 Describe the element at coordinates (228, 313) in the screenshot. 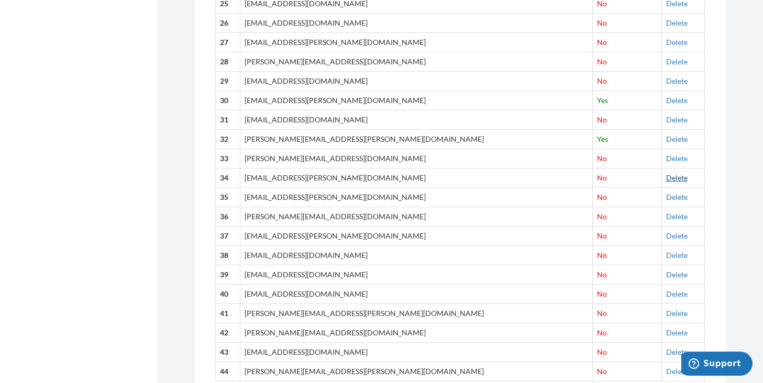

I see `th: 41` at that location.